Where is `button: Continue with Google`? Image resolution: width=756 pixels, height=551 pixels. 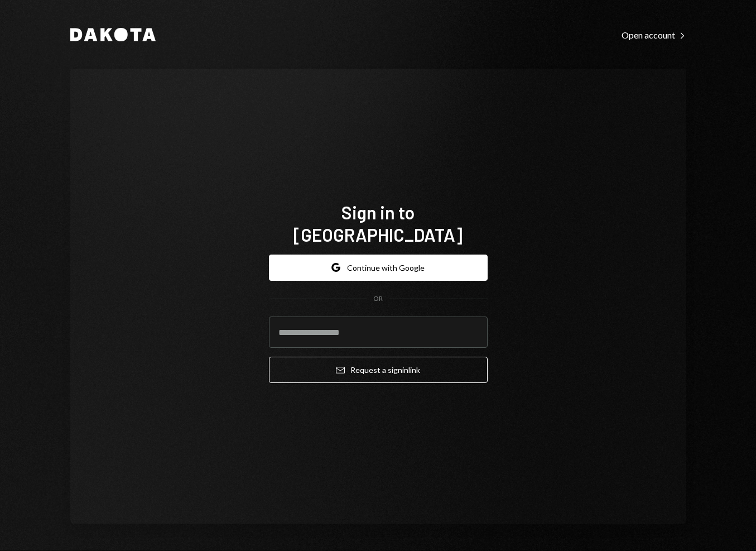 button: Continue with Google is located at coordinates (378, 267).